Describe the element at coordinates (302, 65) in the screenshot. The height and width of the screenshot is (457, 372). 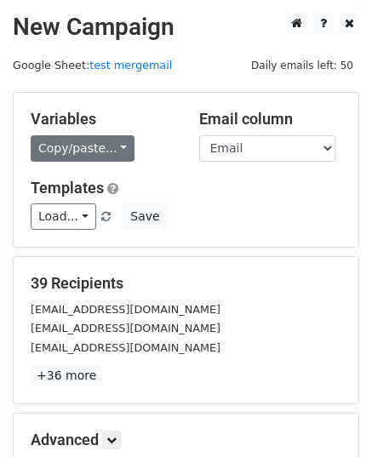
I see `span: Daily emails left: 50` at that location.